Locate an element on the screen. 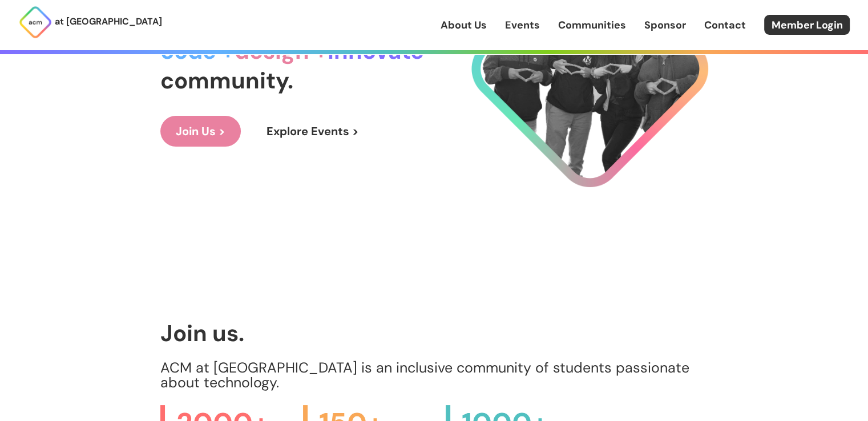 The width and height of the screenshot is (868, 421). a: Contact is located at coordinates (725, 25).